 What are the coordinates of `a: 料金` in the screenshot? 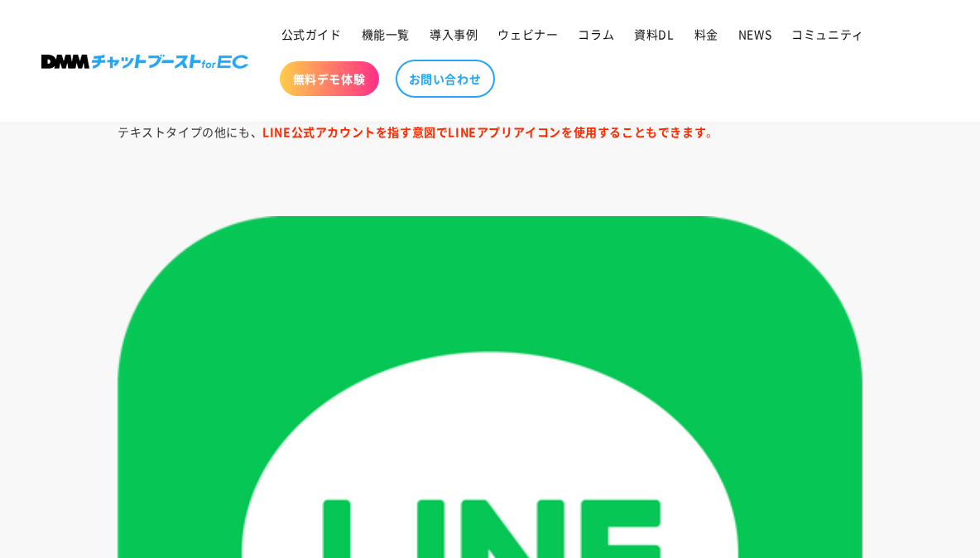 It's located at (705, 34).